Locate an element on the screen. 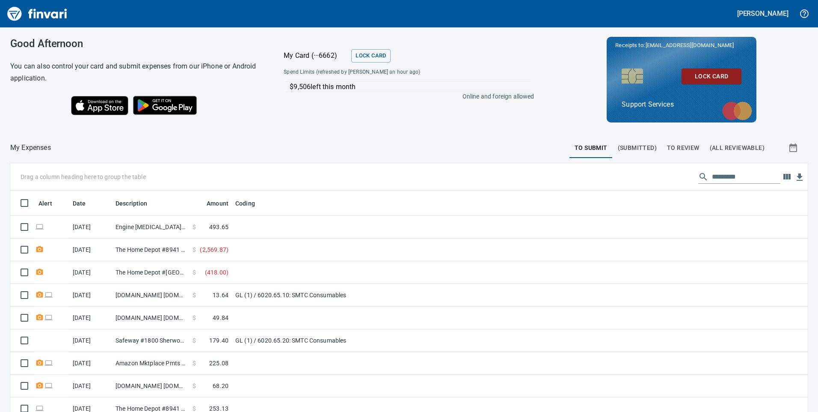 The image size is (818, 412). span: 68.20 is located at coordinates (220, 386).